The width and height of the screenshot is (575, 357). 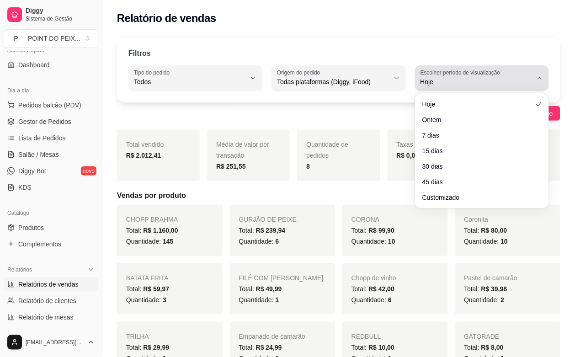 What do you see at coordinates (51, 91) in the screenshot?
I see `div: Dia a dia` at bounding box center [51, 91].